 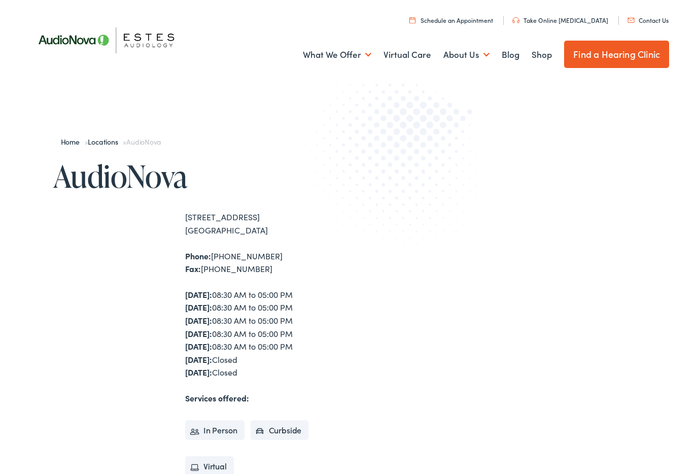 What do you see at coordinates (193, 268) in the screenshot?
I see `strong: Fax:` at bounding box center [193, 268].